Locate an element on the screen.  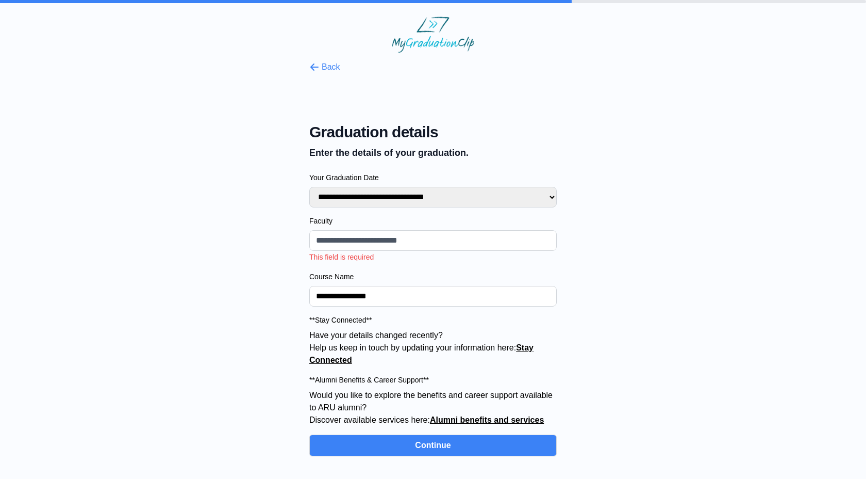
button: Continue is located at coordinates (433, 445).